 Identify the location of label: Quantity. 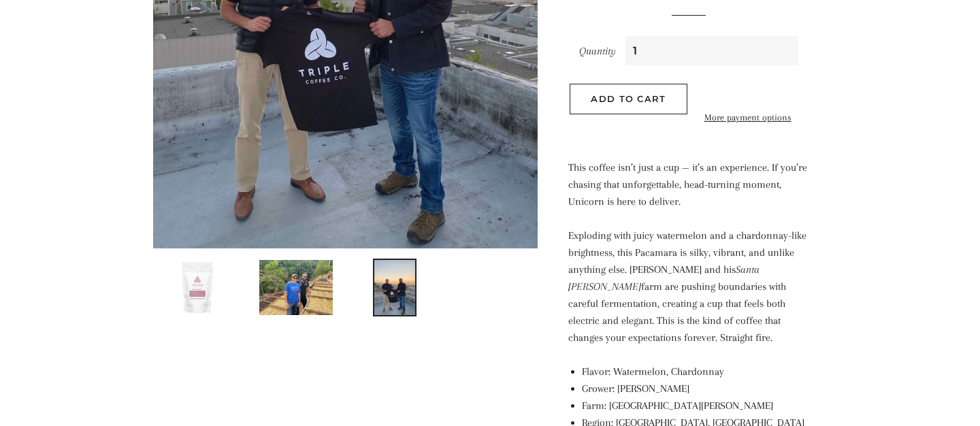
(597, 51).